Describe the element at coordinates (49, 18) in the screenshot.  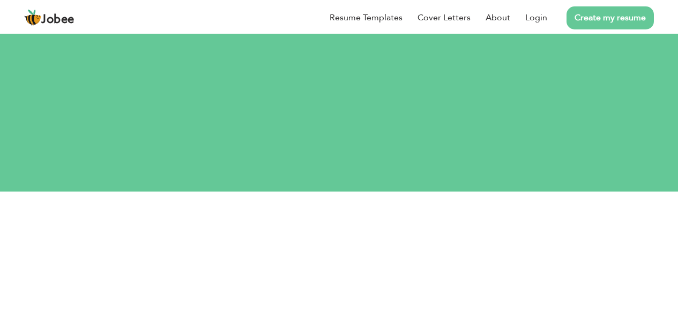
I see `a: Jobee` at that location.